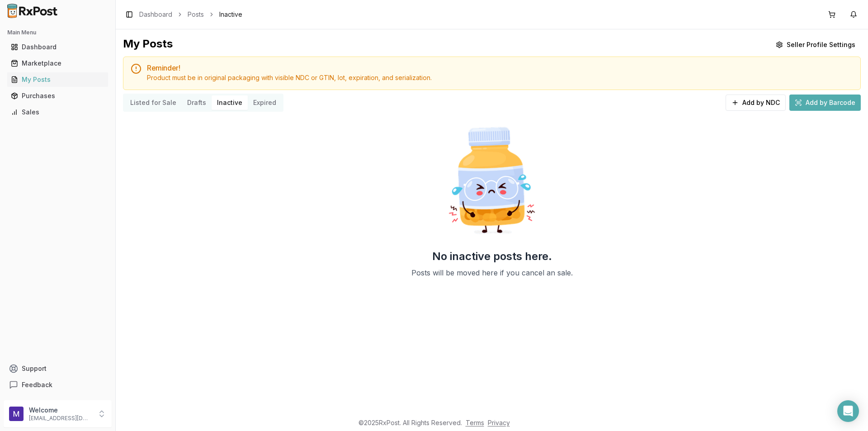 The width and height of the screenshot is (868, 431). I want to click on button: Add by Barcode, so click(825, 102).